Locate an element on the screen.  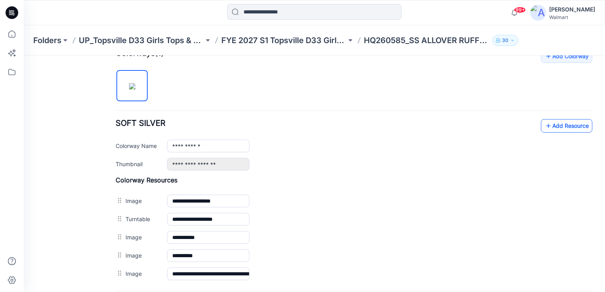
a: Add Resource is located at coordinates (543, 71).